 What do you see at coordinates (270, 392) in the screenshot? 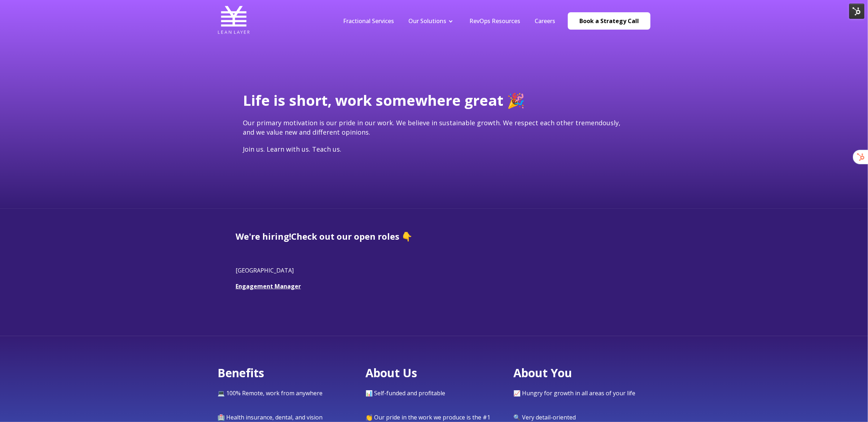
I see `span: 💻 100% Remote, work from anywhere` at bounding box center [270, 392].